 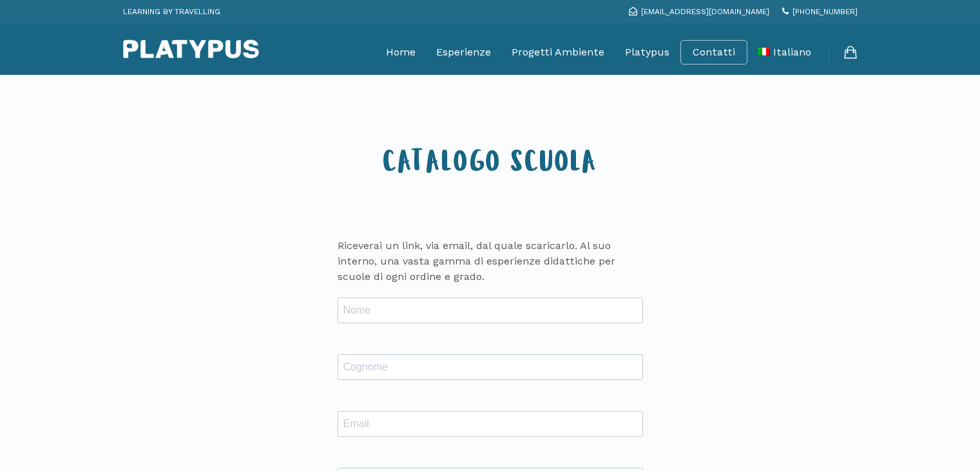 I want to click on input: Cognome, so click(x=490, y=367).